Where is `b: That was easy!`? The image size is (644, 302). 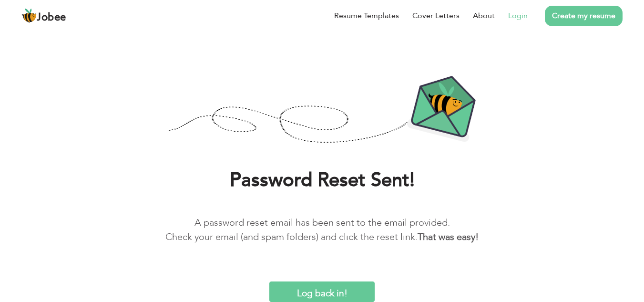
b: That was easy! is located at coordinates (448, 237).